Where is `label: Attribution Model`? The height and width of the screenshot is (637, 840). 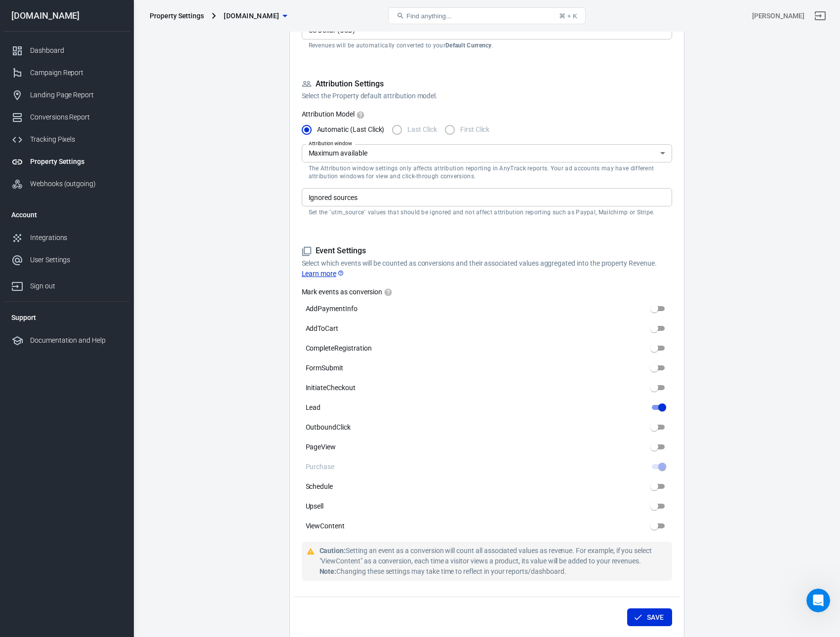
label: Attribution Model is located at coordinates (487, 114).